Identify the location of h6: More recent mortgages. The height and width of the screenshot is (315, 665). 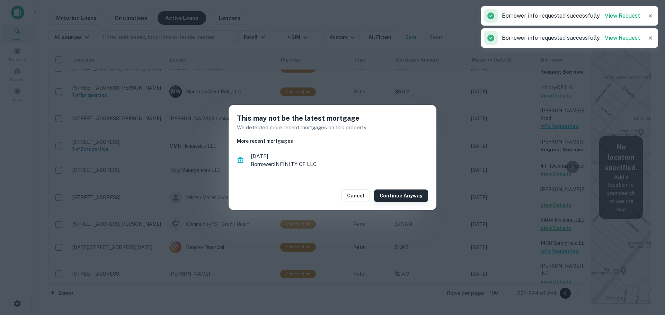
(332, 141).